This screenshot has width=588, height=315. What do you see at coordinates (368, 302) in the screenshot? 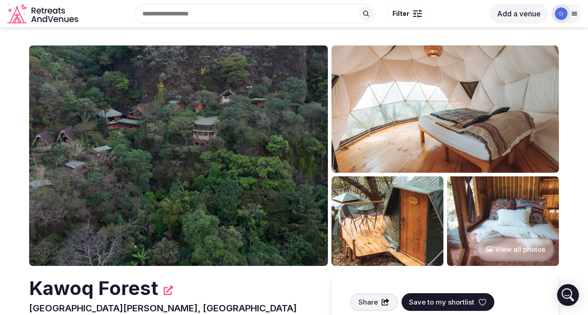
I see `span: Share` at bounding box center [368, 302].